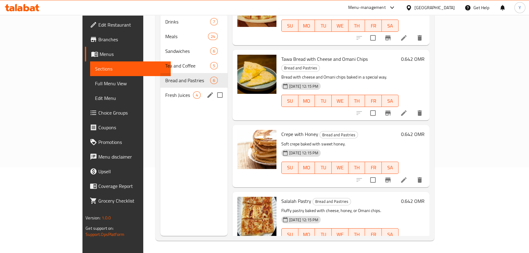 Image resolution: width=529 pixels, height=253 pixels. Describe the element at coordinates (99, 228) in the screenshot. I see `span: Get support on:` at that location.